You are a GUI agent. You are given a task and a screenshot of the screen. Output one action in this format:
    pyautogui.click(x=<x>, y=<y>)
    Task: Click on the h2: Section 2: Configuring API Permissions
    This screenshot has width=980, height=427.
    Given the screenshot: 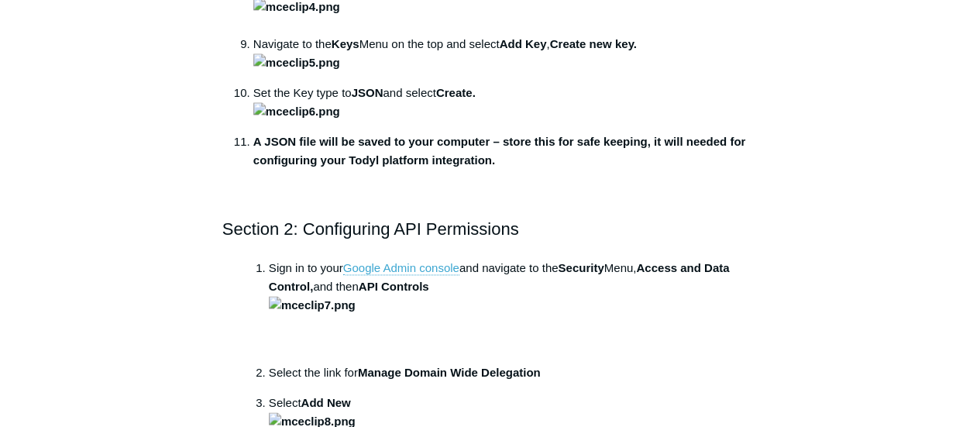 What is the action you would take?
    pyautogui.click(x=490, y=228)
    